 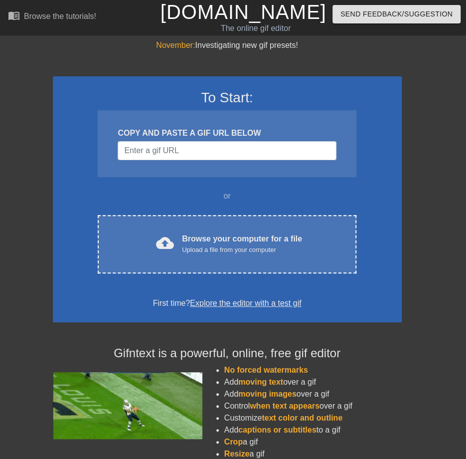 What do you see at coordinates (14, 15) in the screenshot?
I see `span: menu_book` at bounding box center [14, 15].